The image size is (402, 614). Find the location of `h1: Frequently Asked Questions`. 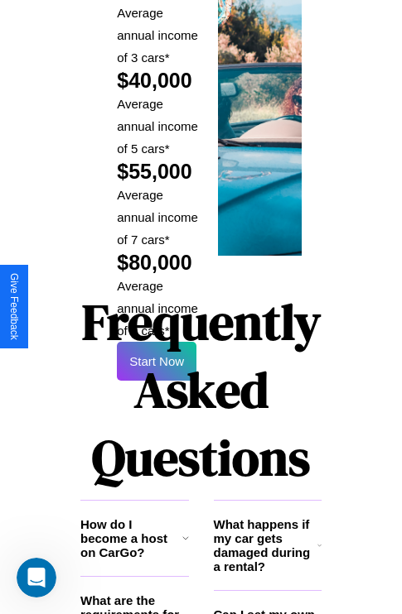

h1: Frequently Asked Questions is located at coordinates (200, 390).